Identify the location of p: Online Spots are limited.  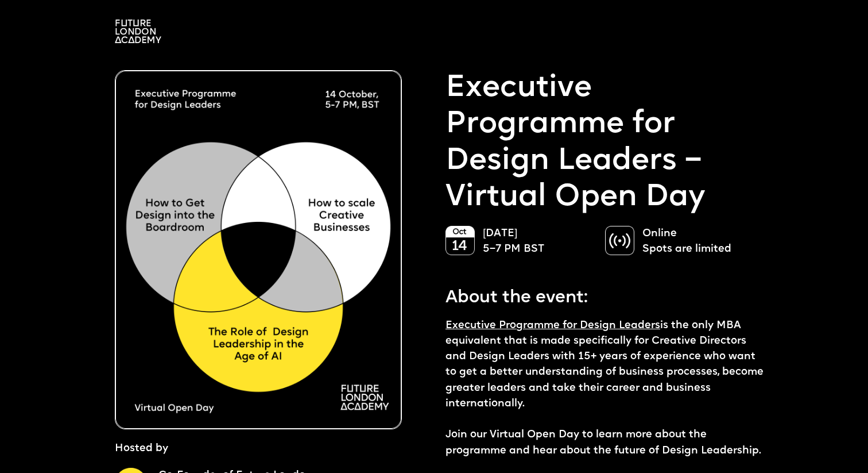
(697, 241).